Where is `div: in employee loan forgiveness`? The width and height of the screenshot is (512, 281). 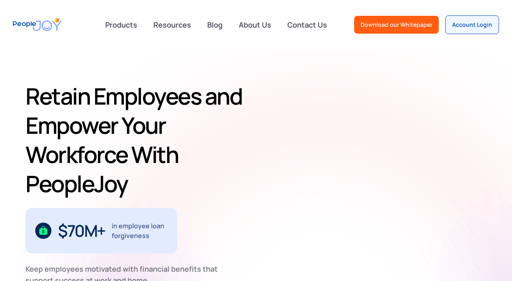
div: in employee loan forgiveness is located at coordinates (140, 230).